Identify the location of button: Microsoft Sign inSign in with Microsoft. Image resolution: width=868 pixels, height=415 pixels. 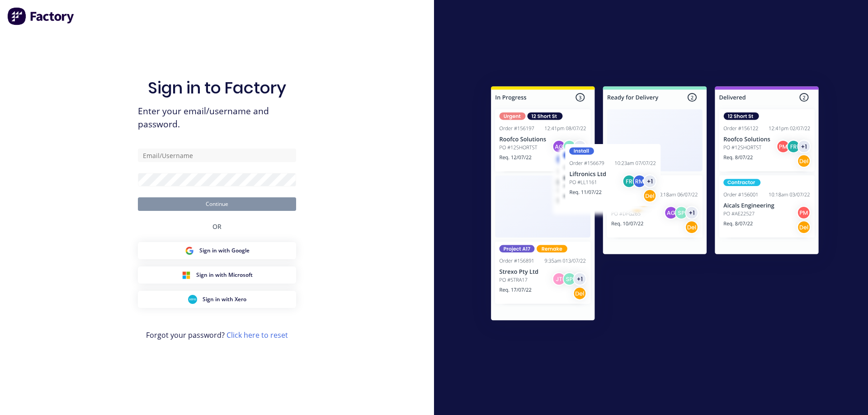
(217, 275).